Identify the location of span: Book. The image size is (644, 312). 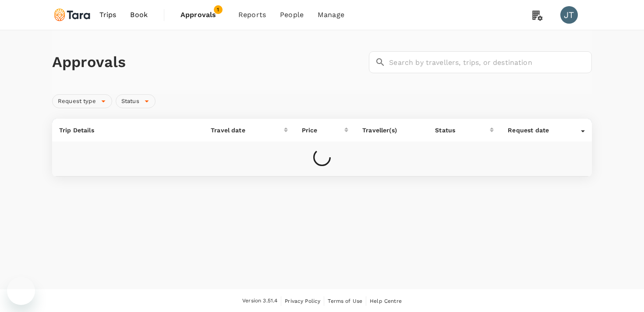
(139, 15).